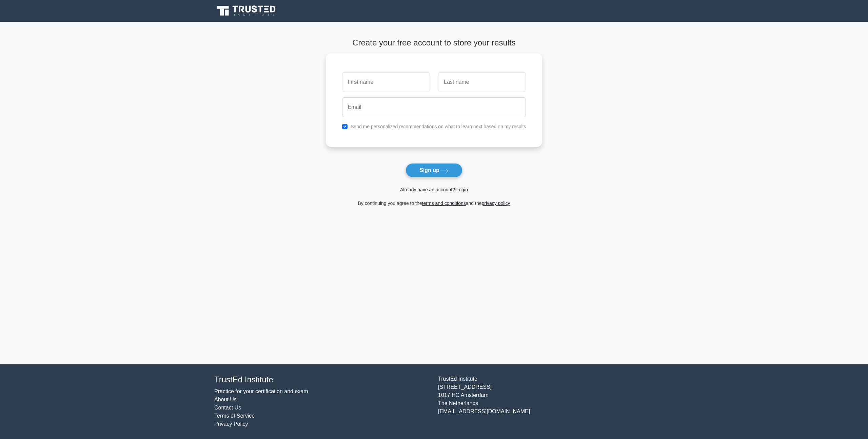  I want to click on a: Practice for your certification and exam, so click(261, 391).